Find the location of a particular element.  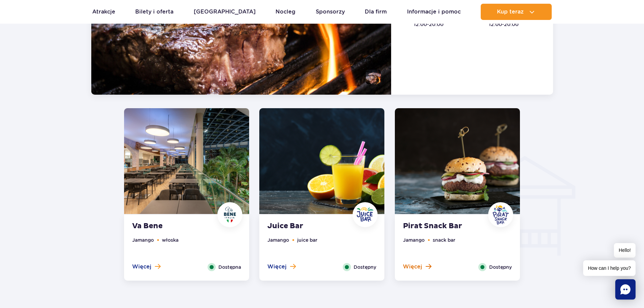

a: Atrakcje is located at coordinates (104, 12).